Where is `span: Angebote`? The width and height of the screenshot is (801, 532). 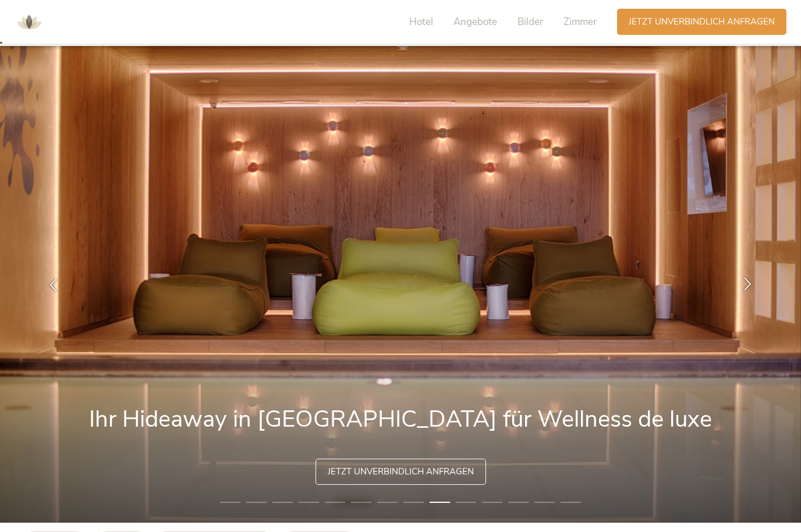
span: Angebote is located at coordinates (475, 21).